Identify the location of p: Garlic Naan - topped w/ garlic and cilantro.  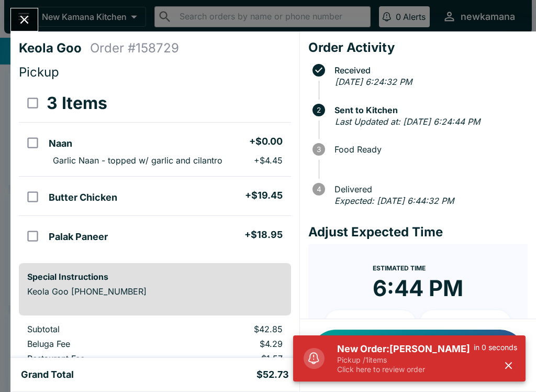
(138, 160).